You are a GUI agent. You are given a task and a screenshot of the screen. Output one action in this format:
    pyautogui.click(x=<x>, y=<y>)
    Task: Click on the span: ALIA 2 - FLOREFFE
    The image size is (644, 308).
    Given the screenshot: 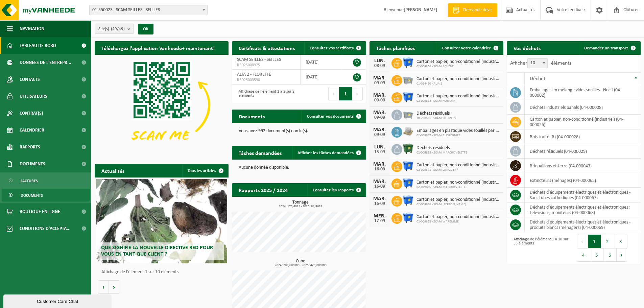 What is the action you would take?
    pyautogui.click(x=254, y=74)
    